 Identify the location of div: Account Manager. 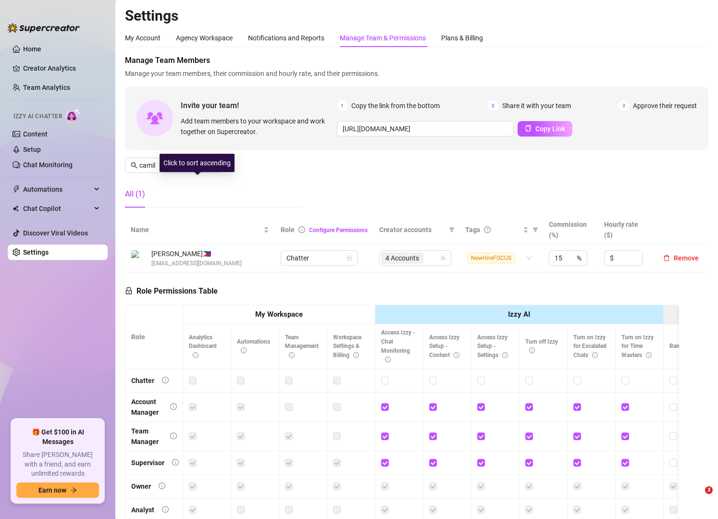
(147, 407).